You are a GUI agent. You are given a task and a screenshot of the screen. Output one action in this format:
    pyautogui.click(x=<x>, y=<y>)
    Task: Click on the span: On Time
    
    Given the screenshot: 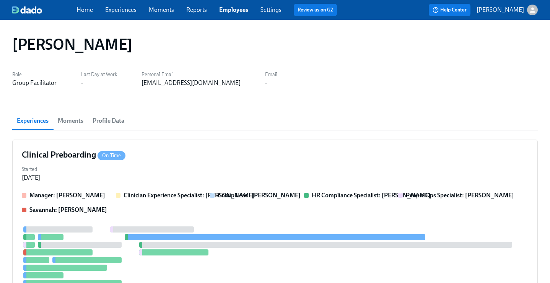 What is the action you would take?
    pyautogui.click(x=111, y=155)
    